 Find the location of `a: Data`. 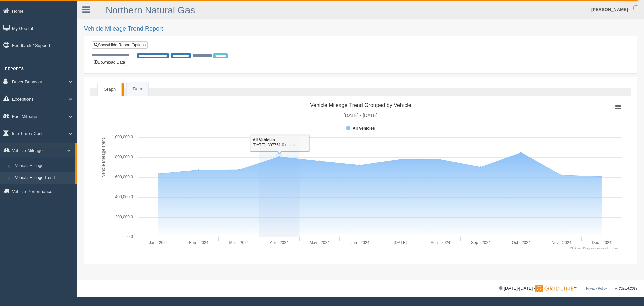

a: Data is located at coordinates (137, 89).